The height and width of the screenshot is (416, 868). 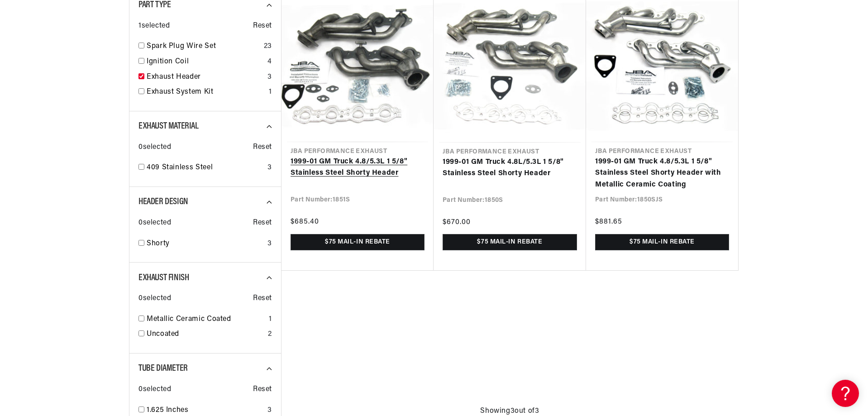 I want to click on a: Ignition Coil, so click(x=205, y=62).